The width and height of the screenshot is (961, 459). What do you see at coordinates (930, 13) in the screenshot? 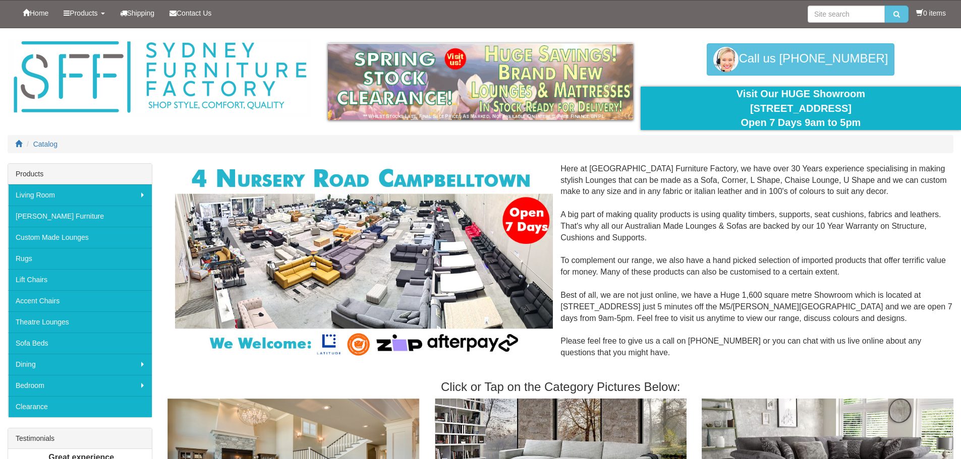
I see `li: 0 items` at bounding box center [930, 13].